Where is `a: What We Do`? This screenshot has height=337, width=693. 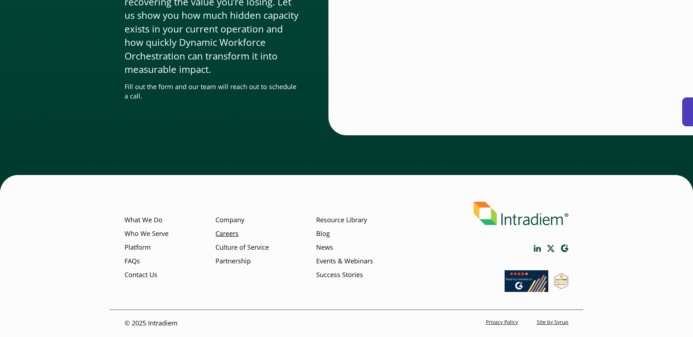 a: What We Do is located at coordinates (143, 220).